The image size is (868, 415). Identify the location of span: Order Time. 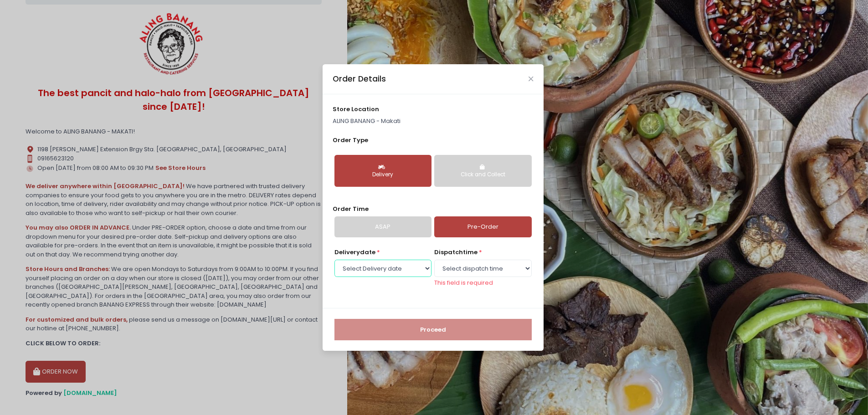
(350, 209).